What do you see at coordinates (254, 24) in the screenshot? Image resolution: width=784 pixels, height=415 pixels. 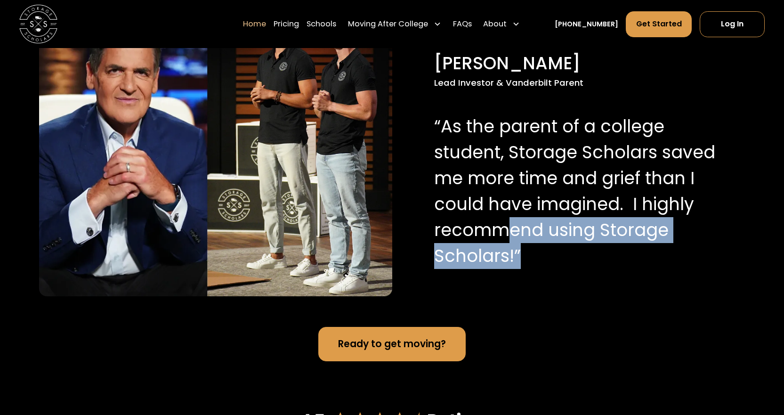 I see `a: Home` at bounding box center [254, 24].